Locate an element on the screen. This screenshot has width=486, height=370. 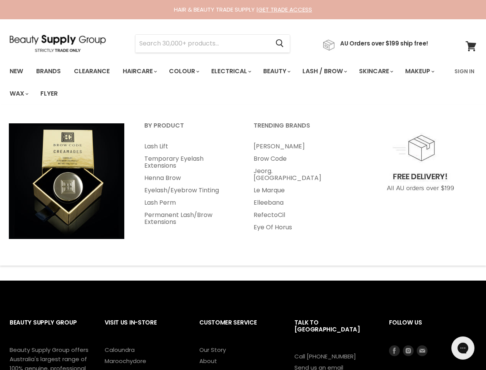
a: Our Story is located at coordinates (213, 349).